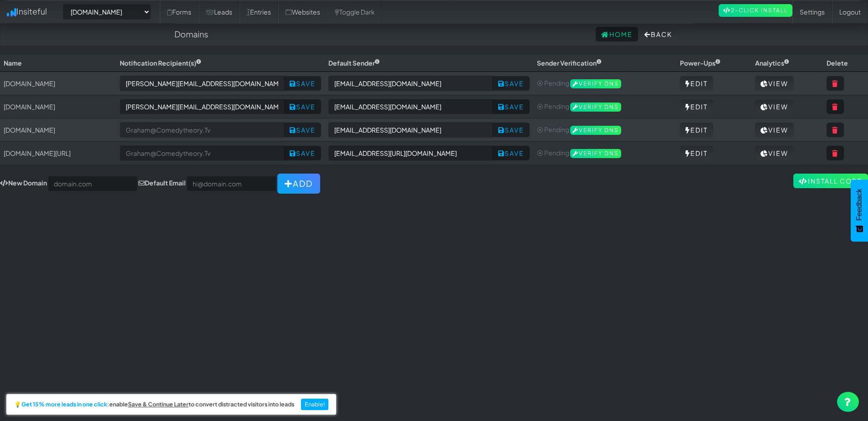 This screenshot has height=421, width=868. I want to click on button: Add, so click(298, 184).